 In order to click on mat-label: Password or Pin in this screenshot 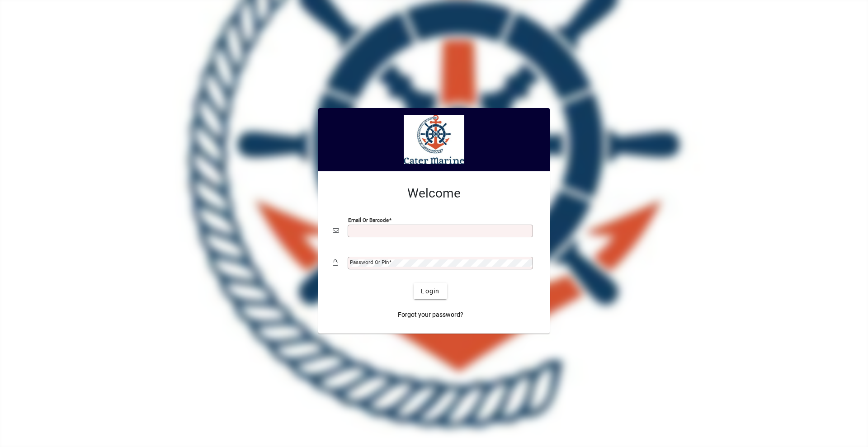, I will do `click(370, 262)`.